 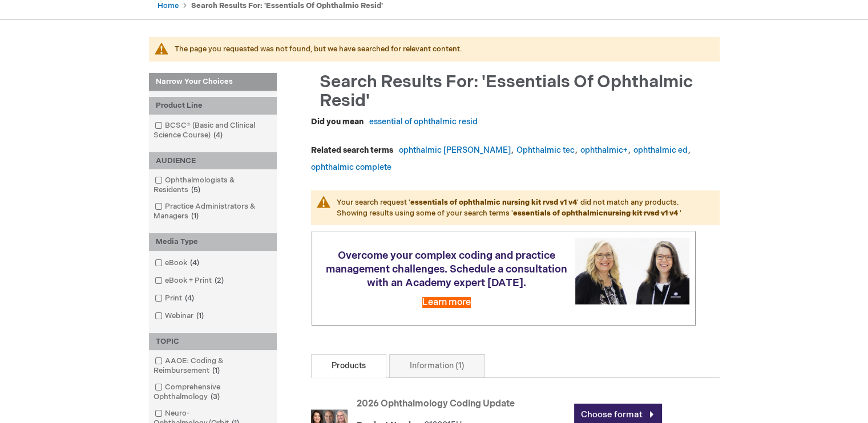 What do you see at coordinates (506, 92) in the screenshot?
I see `span: Search results for: 'essentials of ophthalmic resid'` at bounding box center [506, 92].